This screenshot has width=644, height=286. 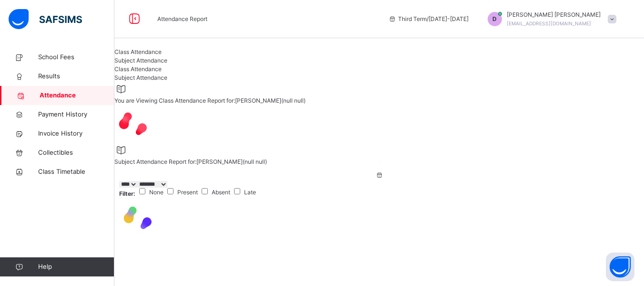 I want to click on span: Help, so click(x=76, y=267).